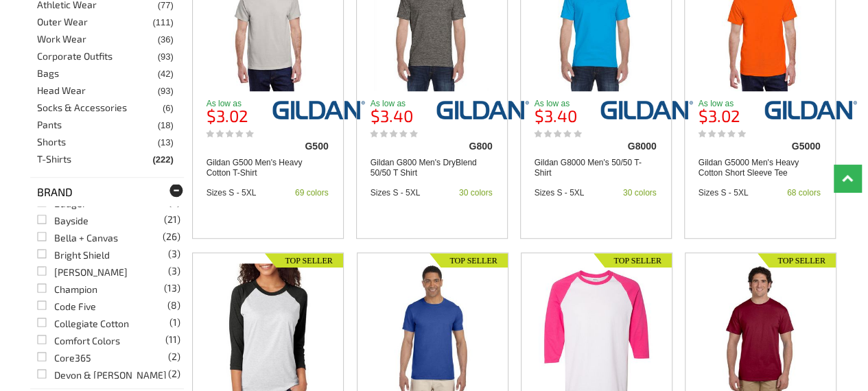  Describe the element at coordinates (61, 90) in the screenshot. I see `a: Head Wear` at that location.